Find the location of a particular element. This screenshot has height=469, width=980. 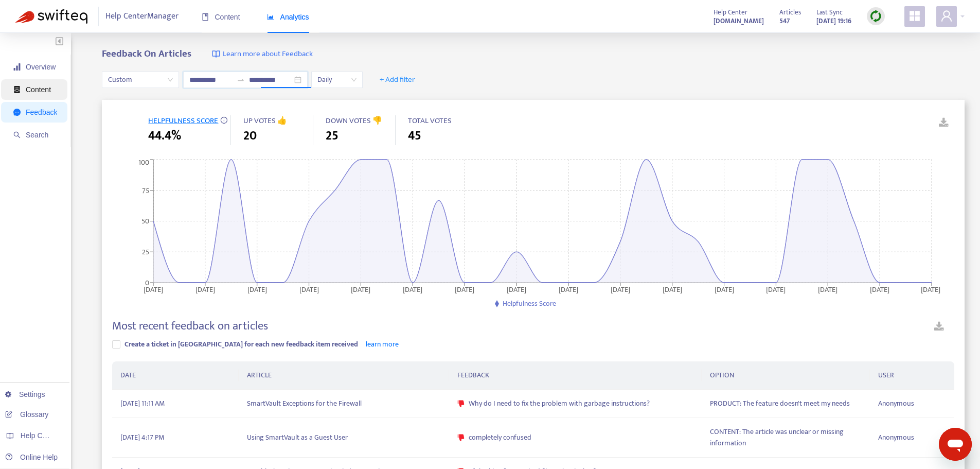

img: Swifteq is located at coordinates (52, 16).